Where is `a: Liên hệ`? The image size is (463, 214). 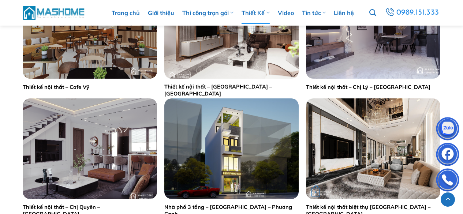 a: Liên hệ is located at coordinates (344, 13).